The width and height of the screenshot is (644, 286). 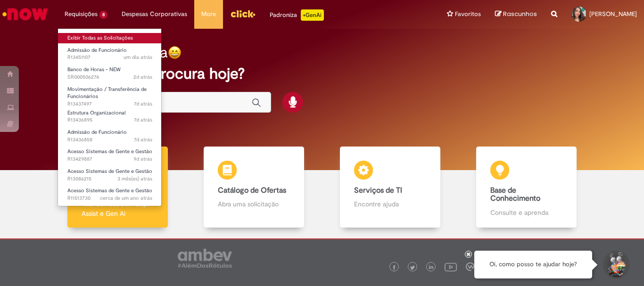 What do you see at coordinates (94, 69) in the screenshot?
I see `span: Banco de Horas - NEW` at bounding box center [94, 69].